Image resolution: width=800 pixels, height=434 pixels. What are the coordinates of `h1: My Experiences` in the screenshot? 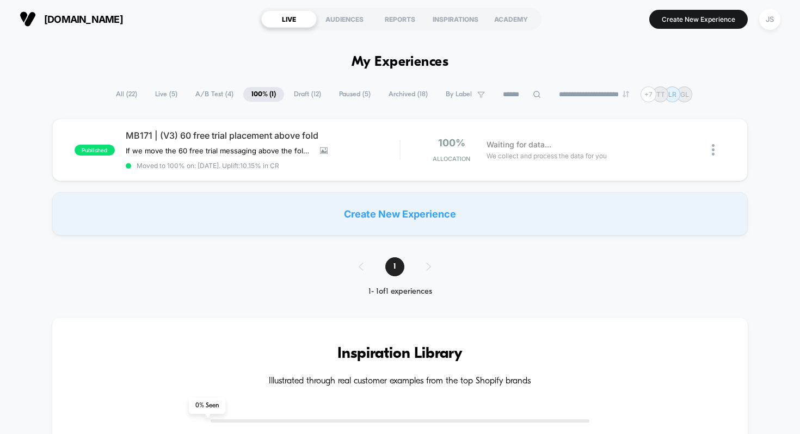 It's located at (400, 62).